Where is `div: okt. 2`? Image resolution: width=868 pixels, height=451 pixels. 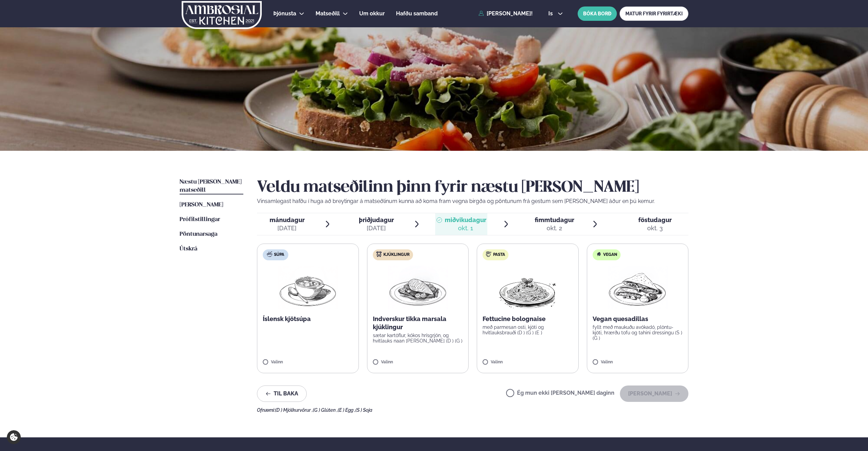
div: okt. 2 is located at coordinates (554, 228).